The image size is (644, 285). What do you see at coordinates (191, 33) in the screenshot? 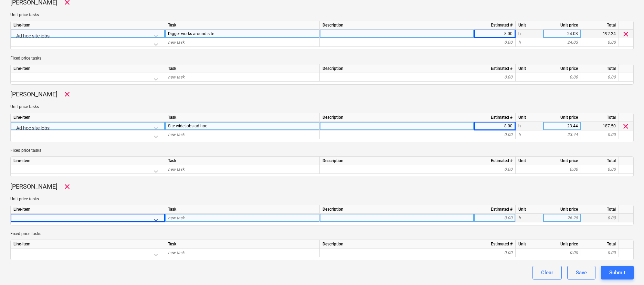
I see `span: Digger works around site` at bounding box center [191, 33].